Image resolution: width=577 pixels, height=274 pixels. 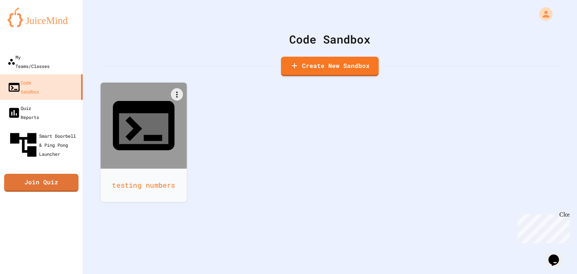 What do you see at coordinates (23, 113) in the screenshot?
I see `div: Quiz Reports` at bounding box center [23, 113].